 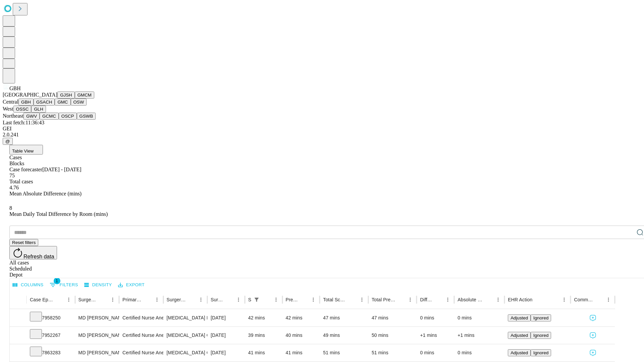 What do you see at coordinates (49, 116) in the screenshot?
I see `button: GCMC` at bounding box center [49, 116].